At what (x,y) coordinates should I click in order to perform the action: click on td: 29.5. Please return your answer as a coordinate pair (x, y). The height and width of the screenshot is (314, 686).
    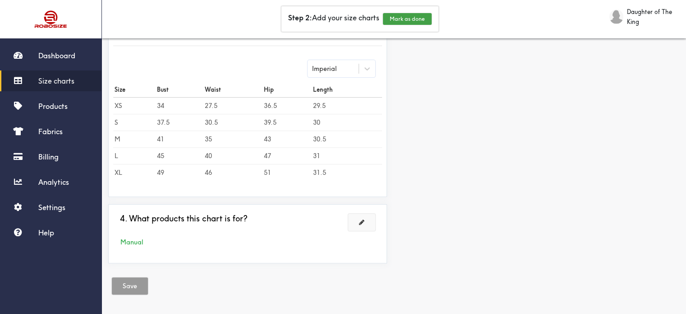
    Looking at the image, I should click on (347, 105).